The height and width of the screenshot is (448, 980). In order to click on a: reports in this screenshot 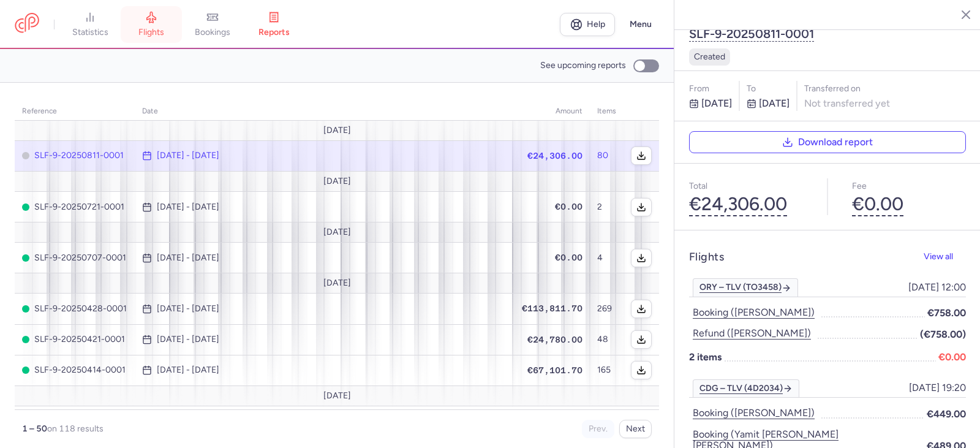, I will do `click(274, 24)`.